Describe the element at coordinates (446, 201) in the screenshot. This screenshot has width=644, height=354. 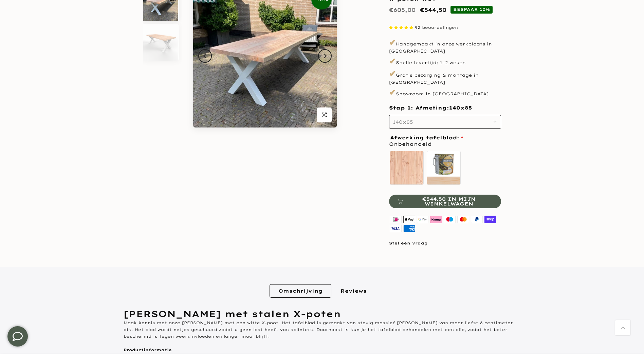
I see `button: €544.50 in mijn winkelwagen` at that location.